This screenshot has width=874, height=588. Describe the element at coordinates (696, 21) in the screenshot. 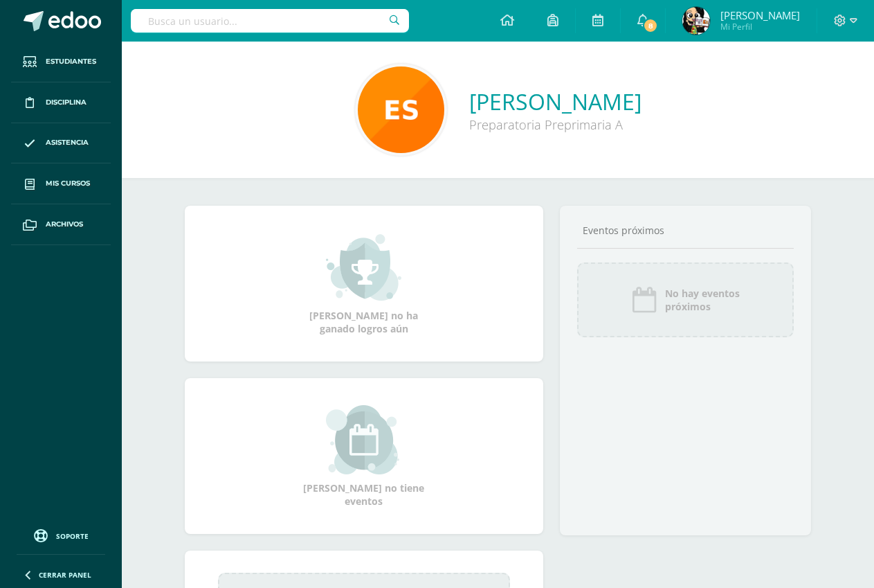

I see `img: 0ced94c1d7fb922ce4cad4e58f5fccfd.png` at that location.